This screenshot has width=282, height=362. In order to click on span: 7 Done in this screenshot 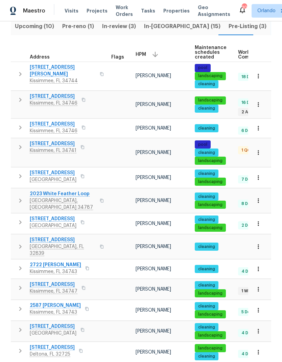, I will do `click(249, 179)`.